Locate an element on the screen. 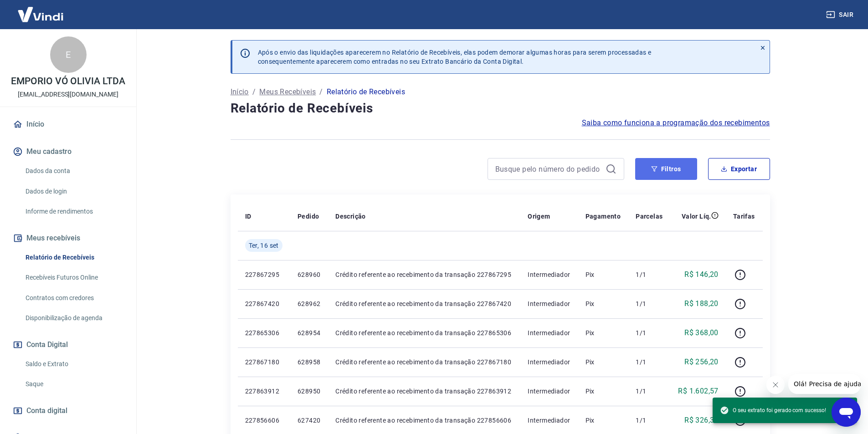 The image size is (868, 434). button: Meus recebíveis is located at coordinates (68, 238).